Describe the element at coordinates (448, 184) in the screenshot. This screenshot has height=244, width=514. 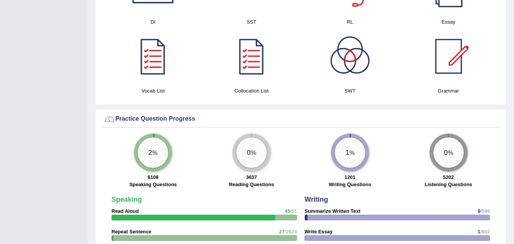
I see `label: Listening Questions` at that location.